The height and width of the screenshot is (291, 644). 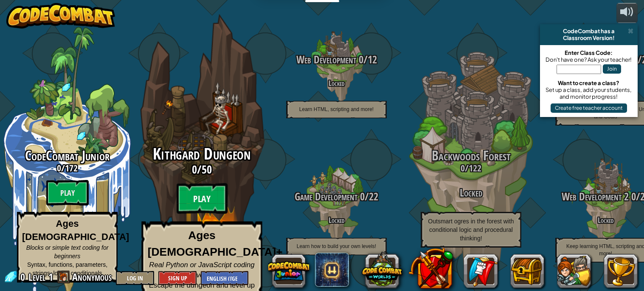 I want to click on span: Blocks or simple text coding for beginners, so click(x=67, y=252).